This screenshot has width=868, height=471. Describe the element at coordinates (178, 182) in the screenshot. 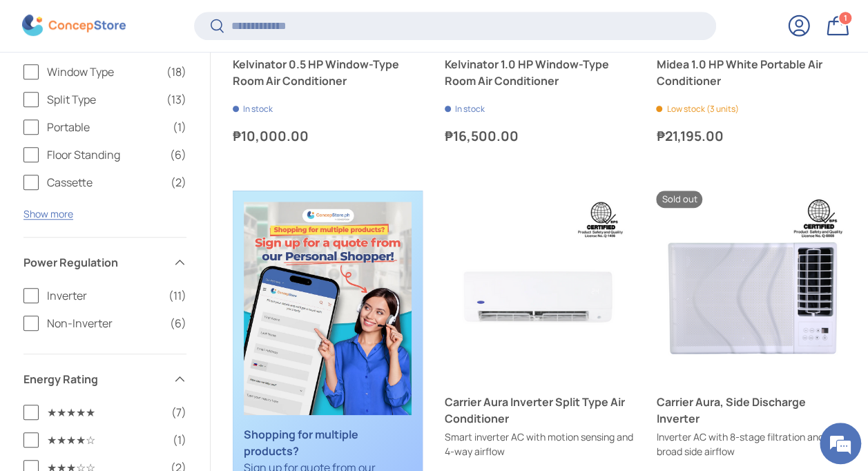

I see `span: (2)` at that location.